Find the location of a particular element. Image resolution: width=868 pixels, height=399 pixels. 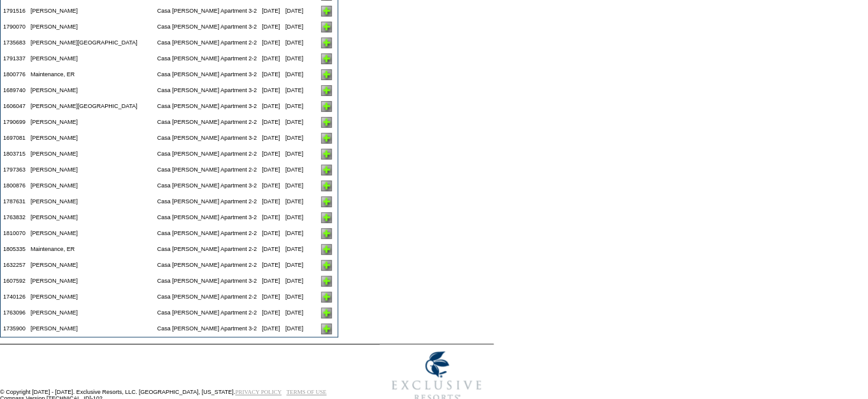

td: 1763096 is located at coordinates (14, 313).